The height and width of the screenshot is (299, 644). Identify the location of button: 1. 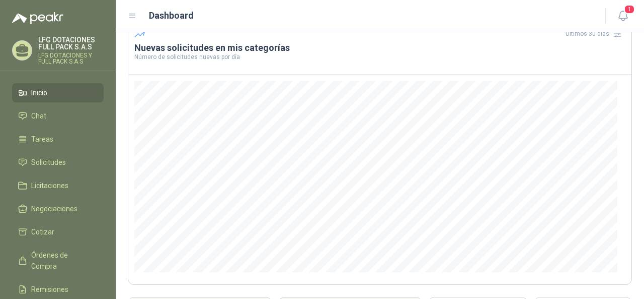
(623, 17).